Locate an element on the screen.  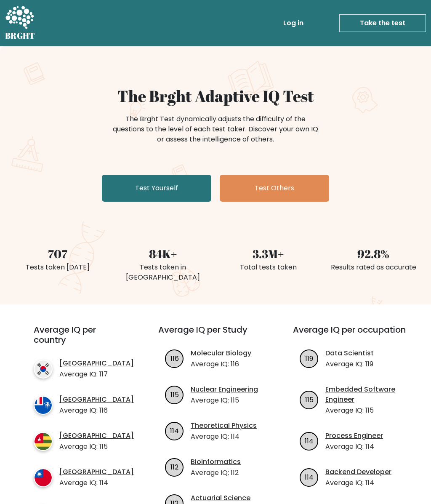
a: Actuarial Science is located at coordinates (221, 498).